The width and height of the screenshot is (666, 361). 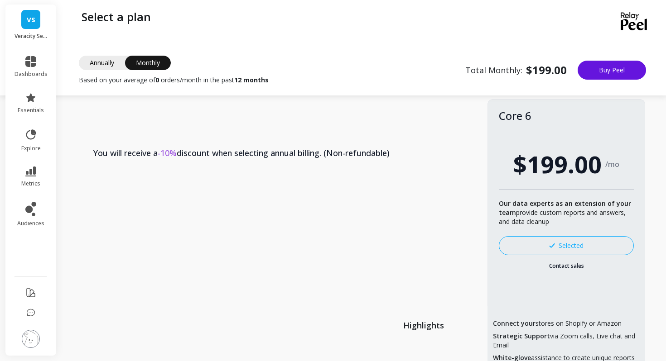 I want to click on span: Total Monthly:, so click(x=516, y=70).